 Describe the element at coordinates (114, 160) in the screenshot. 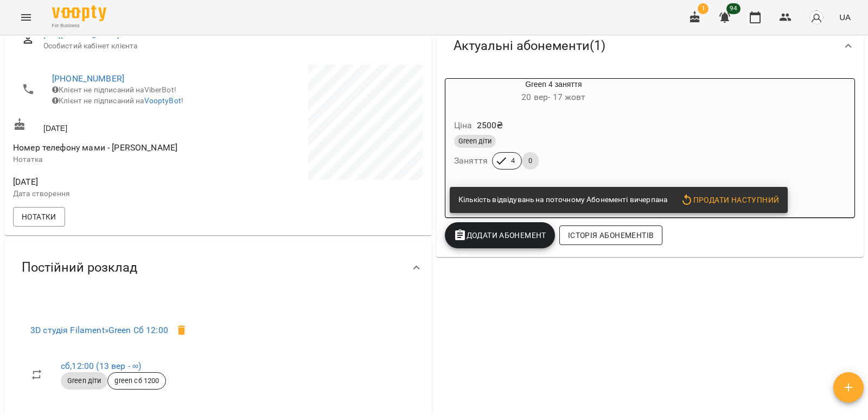

I see `p: Нотатка` at that location.